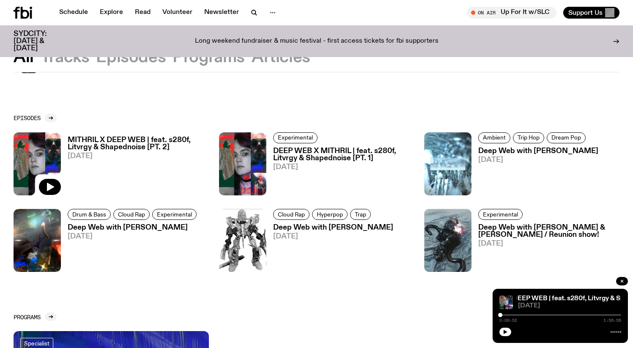 This screenshot has height=348, width=633. What do you see at coordinates (495, 137) in the screenshot?
I see `span: Ambient` at bounding box center [495, 137].